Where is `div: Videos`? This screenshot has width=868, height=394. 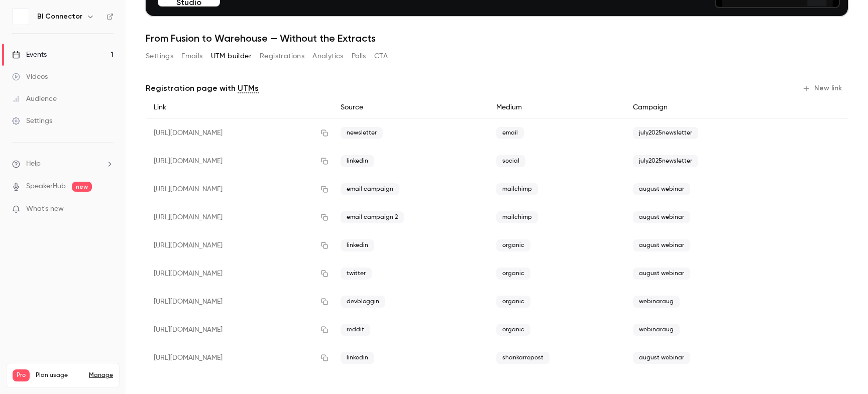 div: Videos is located at coordinates (30, 77).